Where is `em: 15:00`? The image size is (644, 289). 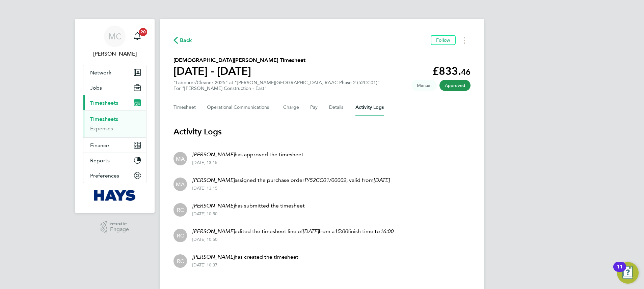 em: 15:00 is located at coordinates (341, 231).